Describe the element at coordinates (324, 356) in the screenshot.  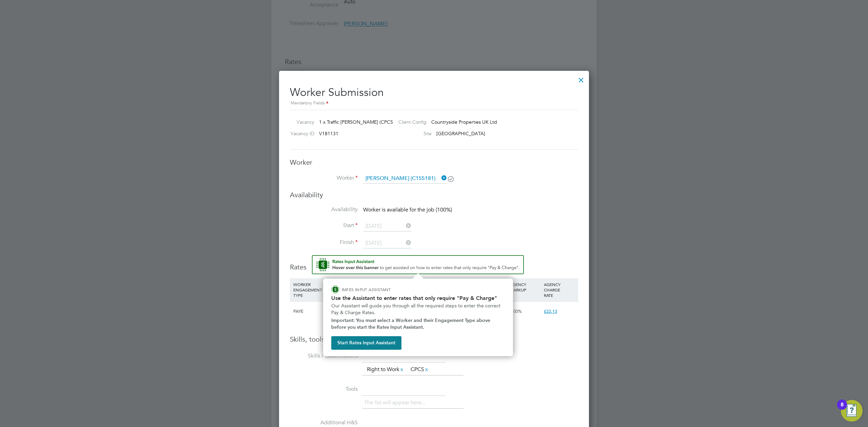
I see `label: Skills / Qualifications` at that location.